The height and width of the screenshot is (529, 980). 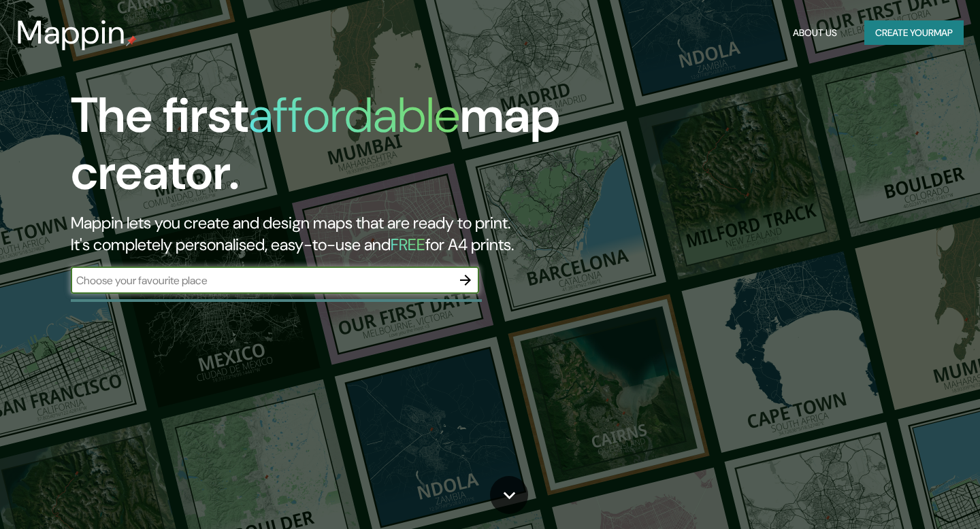 What do you see at coordinates (71, 33) in the screenshot?
I see `h3: Mappin` at bounding box center [71, 33].